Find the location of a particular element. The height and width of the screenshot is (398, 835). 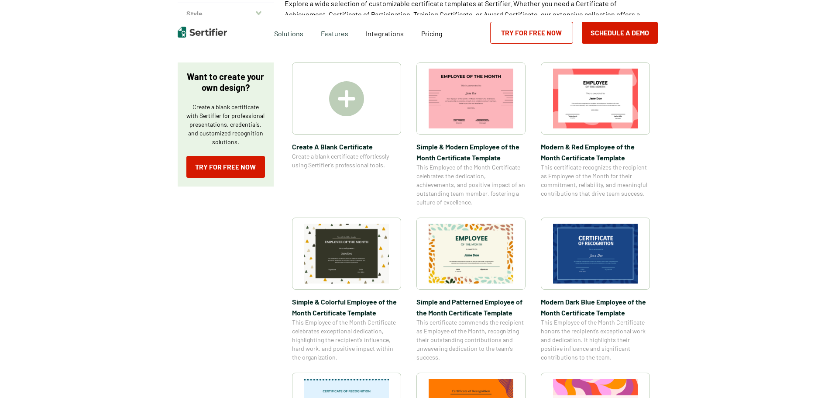

p: Want to create your own design? is located at coordinates (226, 82).